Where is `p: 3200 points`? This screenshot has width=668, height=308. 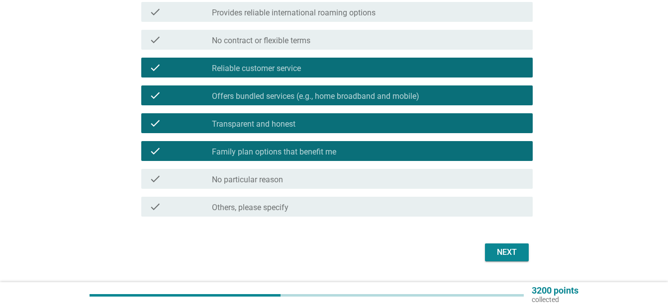 p: 3200 points is located at coordinates (555, 291).